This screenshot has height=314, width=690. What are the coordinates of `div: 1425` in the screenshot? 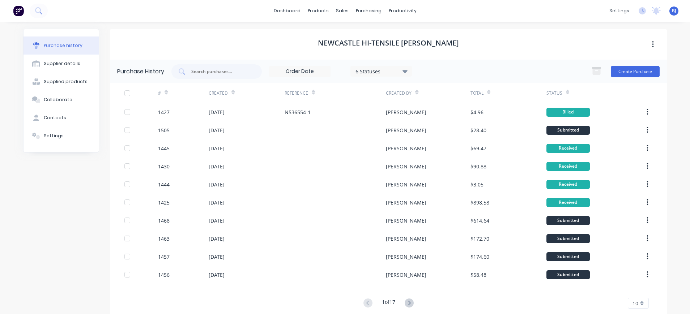 It's located at (164, 203).